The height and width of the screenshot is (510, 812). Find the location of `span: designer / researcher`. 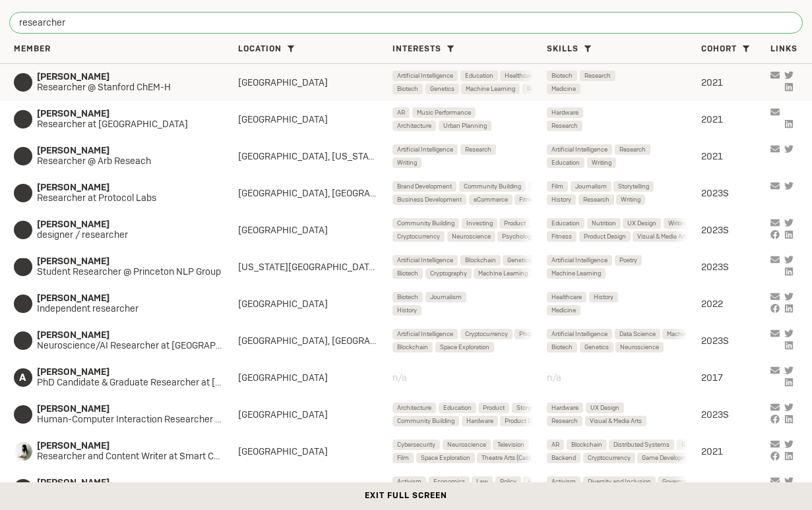

span: designer / researcher is located at coordinates (126, 236).